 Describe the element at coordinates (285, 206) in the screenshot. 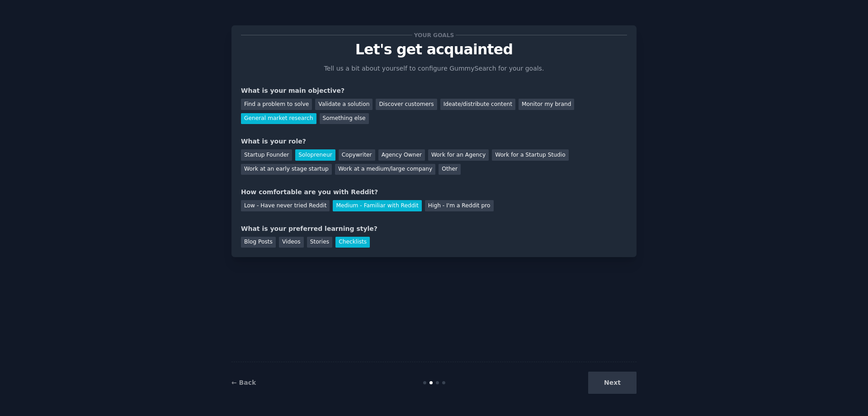

I see `div: Low - Have never tried Reddit` at that location.